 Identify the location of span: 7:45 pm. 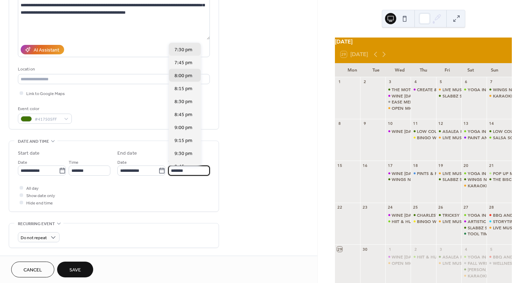
(183, 63).